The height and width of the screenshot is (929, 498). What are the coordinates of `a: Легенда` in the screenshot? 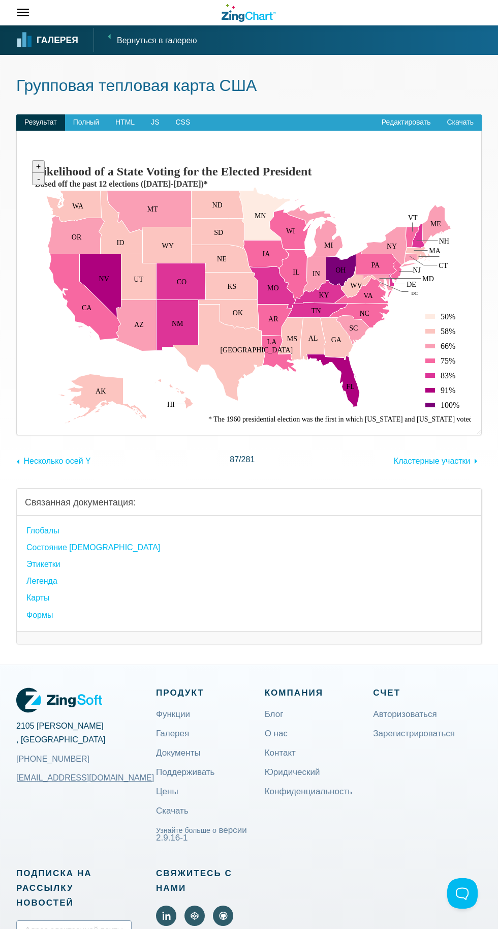 It's located at (42, 581).